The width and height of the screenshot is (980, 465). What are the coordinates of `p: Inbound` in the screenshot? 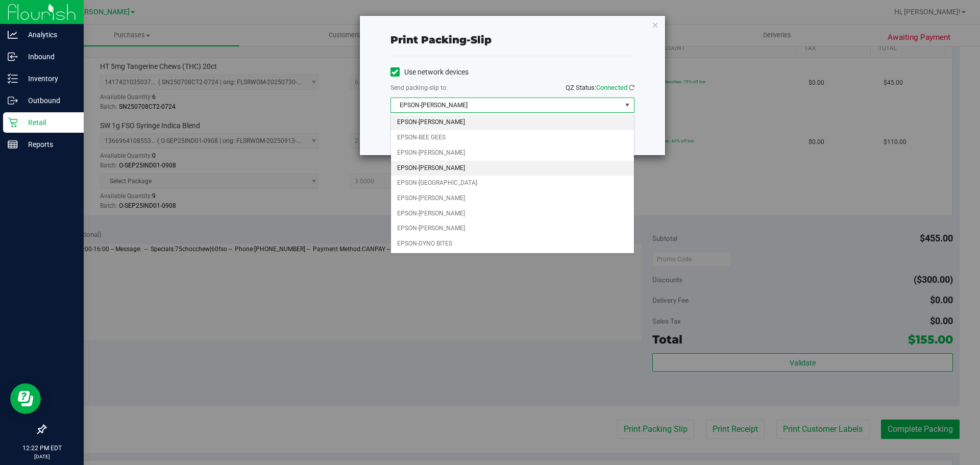 It's located at (48, 57).